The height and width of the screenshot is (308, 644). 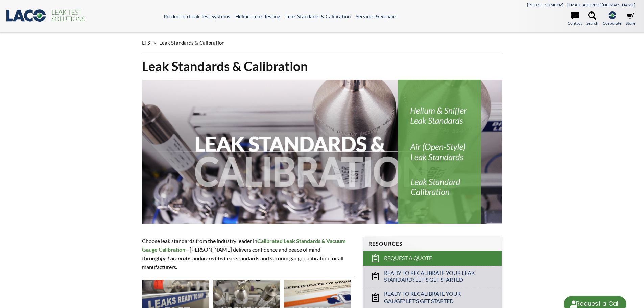 What do you see at coordinates (432, 244) in the screenshot?
I see `h4: Resources` at bounding box center [432, 244].